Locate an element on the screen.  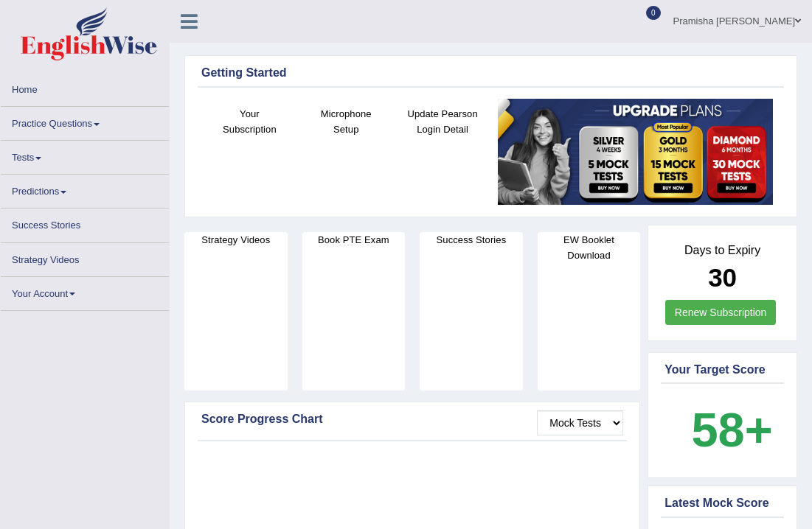
span: 0 is located at coordinates (654, 12).